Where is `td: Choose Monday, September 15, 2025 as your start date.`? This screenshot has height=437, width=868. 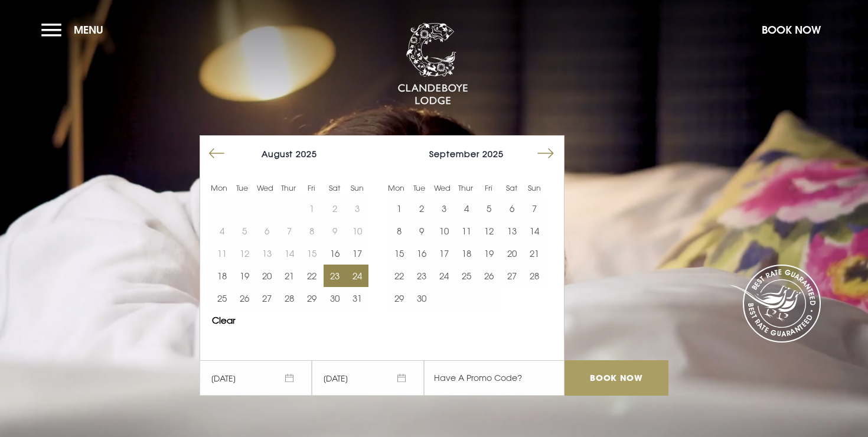 td: Choose Monday, September 15, 2025 as your start date. is located at coordinates (399, 254).